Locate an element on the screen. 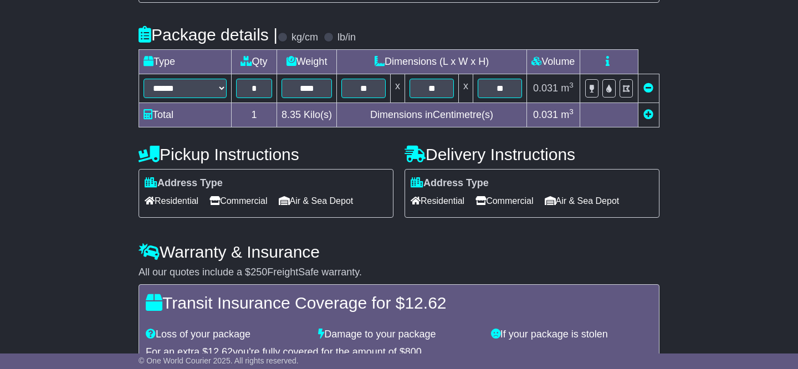  a: Add new item is located at coordinates (648, 115).